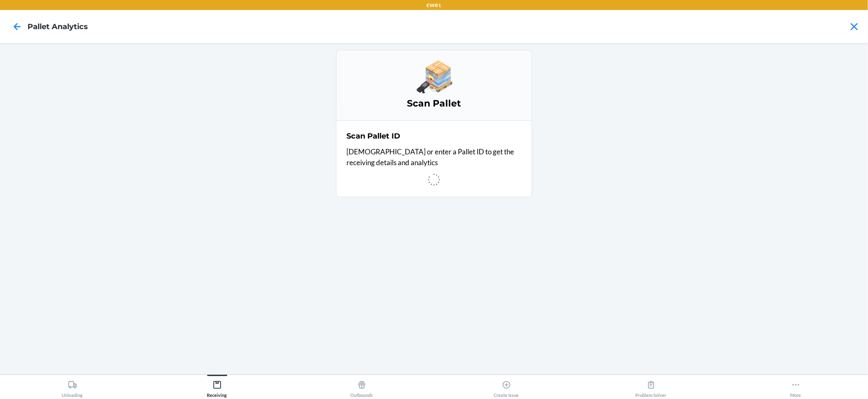 The image size is (868, 399). What do you see at coordinates (796, 387) in the screenshot?
I see `button: More` at bounding box center [796, 387].